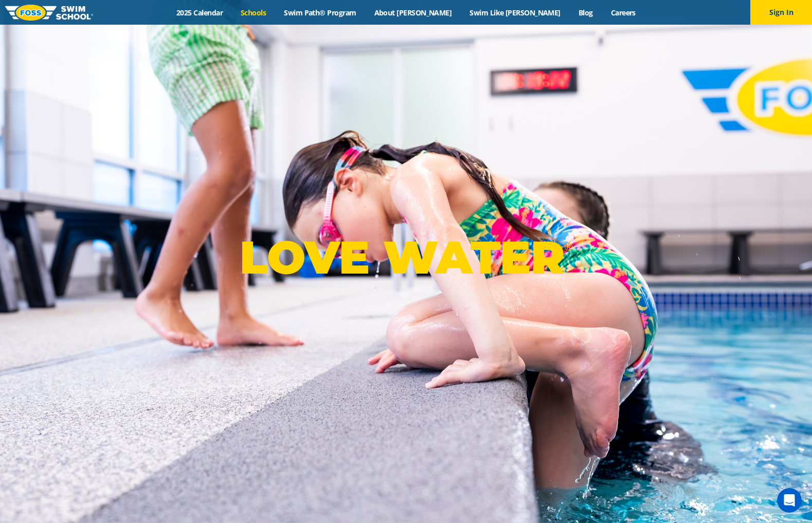 The image size is (812, 523). Describe the element at coordinates (406, 257) in the screenshot. I see `p: LOVE WATER` at that location.